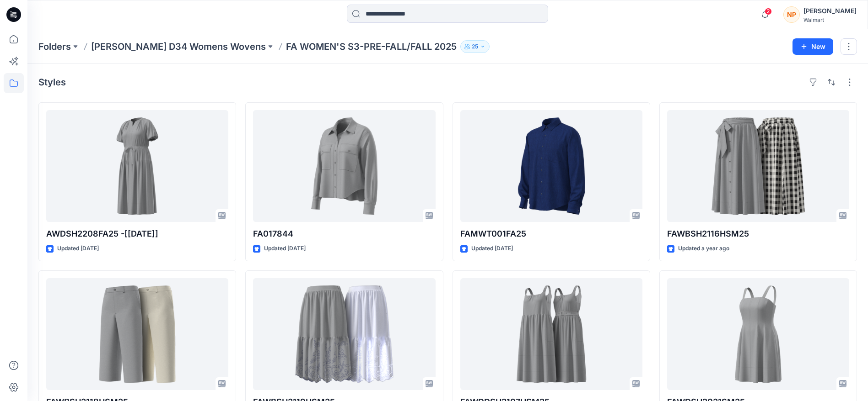 The image size is (868, 401). Describe the element at coordinates (344, 234) in the screenshot. I see `p: FA017844` at that location.